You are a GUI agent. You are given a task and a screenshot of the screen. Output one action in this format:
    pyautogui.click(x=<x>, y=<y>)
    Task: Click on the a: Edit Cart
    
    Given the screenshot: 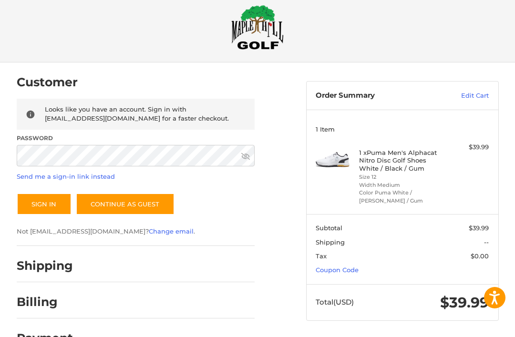 What is the action you would take?
    pyautogui.click(x=461, y=96)
    